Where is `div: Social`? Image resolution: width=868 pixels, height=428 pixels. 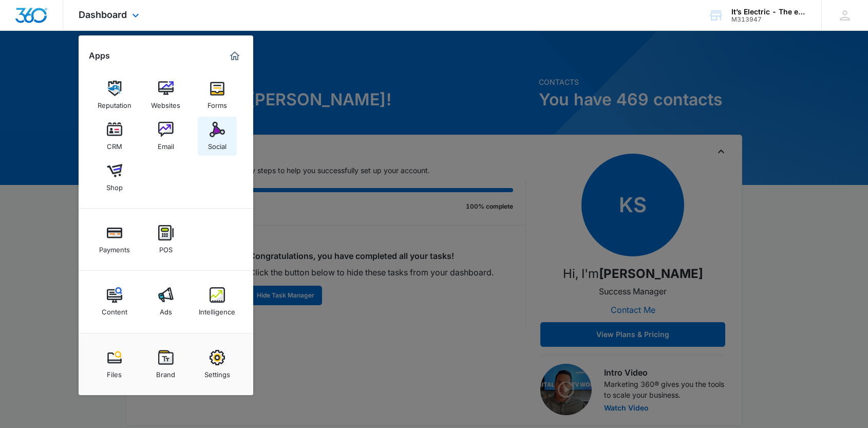
div: Social is located at coordinates (217, 144).